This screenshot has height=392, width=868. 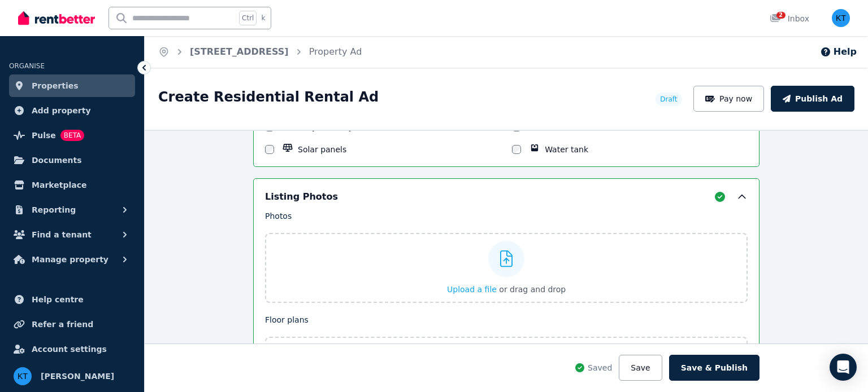 What do you see at coordinates (789, 19) in the screenshot?
I see `div: Inbox` at bounding box center [789, 19].